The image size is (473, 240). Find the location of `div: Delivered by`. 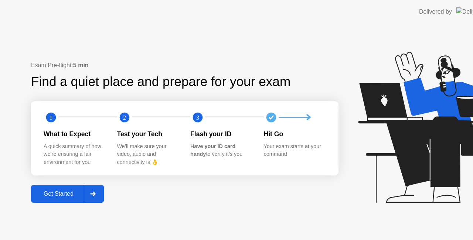

div: Delivered by is located at coordinates (435, 12).